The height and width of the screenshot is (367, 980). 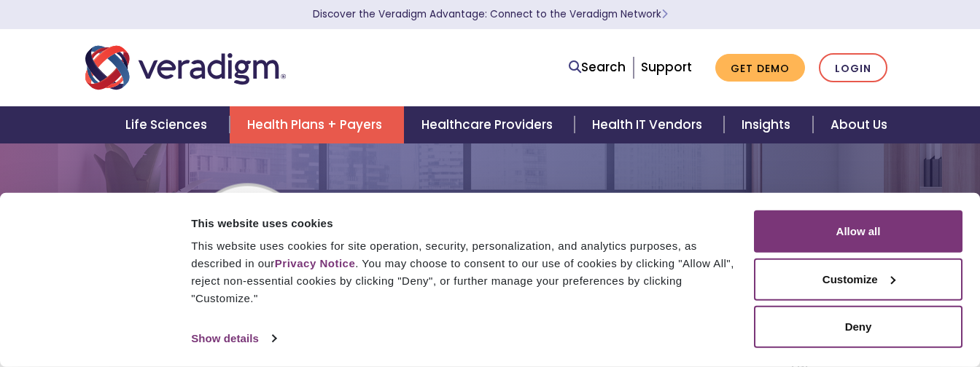 I want to click on a: Health IT Vendors, so click(x=649, y=125).